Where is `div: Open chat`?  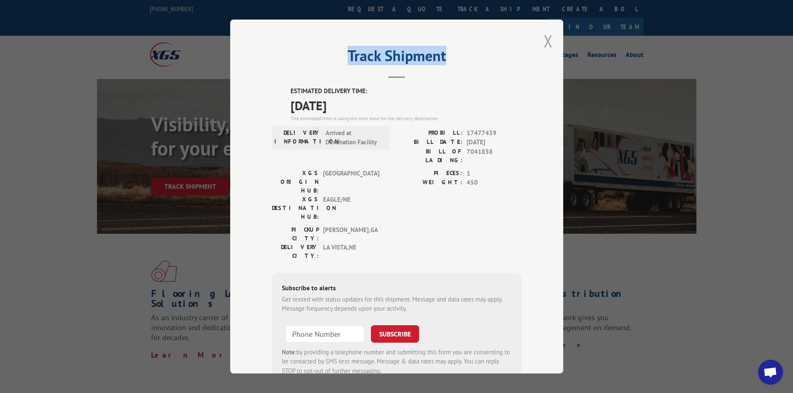 div: Open chat is located at coordinates (771, 373).